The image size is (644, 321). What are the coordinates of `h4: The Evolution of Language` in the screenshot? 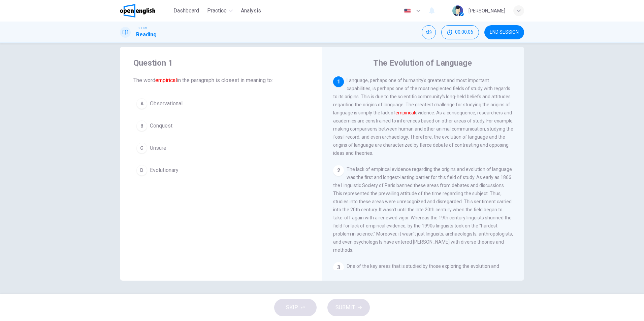 It's located at (422, 63).